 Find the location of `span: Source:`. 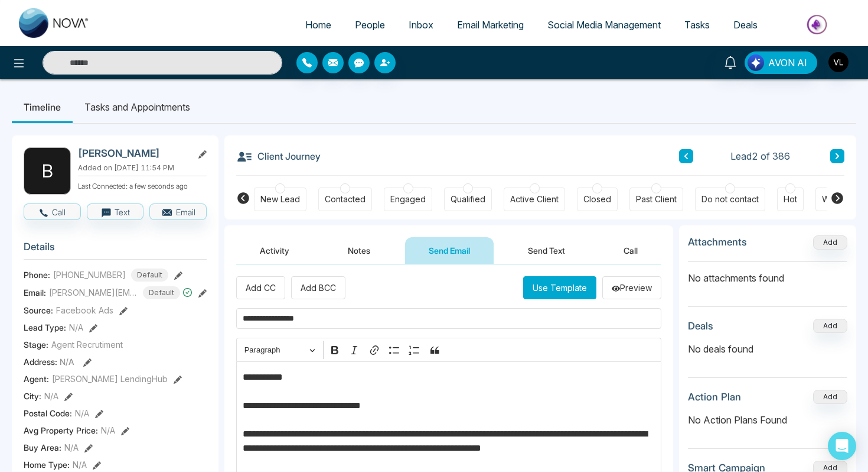

span: Source: is located at coordinates (38, 310).